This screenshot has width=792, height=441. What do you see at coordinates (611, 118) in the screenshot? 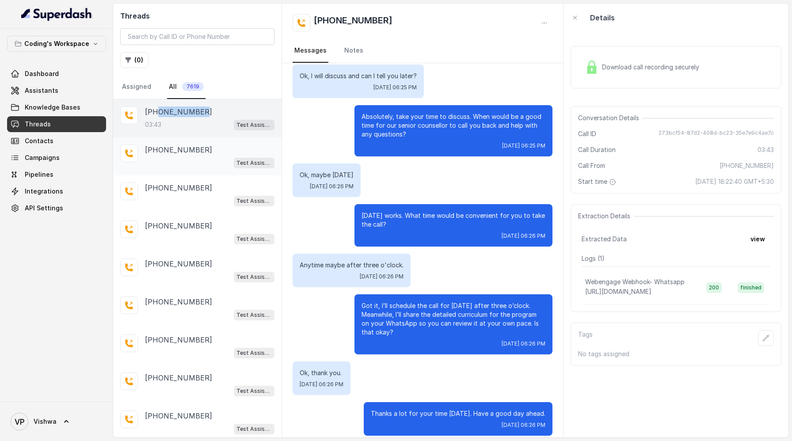
I see `span: Conversation Details` at bounding box center [611, 118].